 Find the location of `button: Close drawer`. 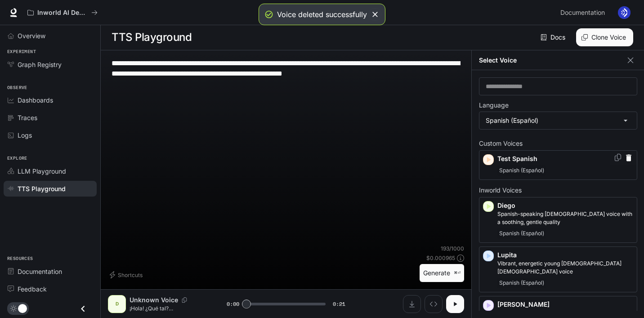

button: Close drawer is located at coordinates (83, 309).